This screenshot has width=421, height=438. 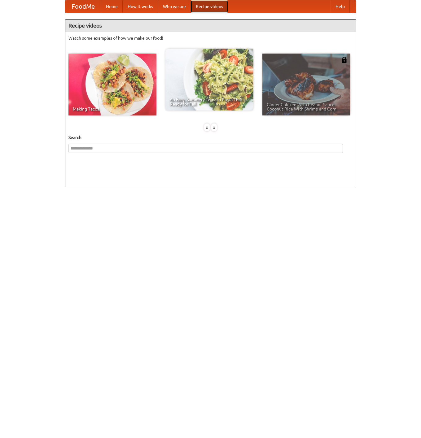 I want to click on span: An Easy, Summery Tomato Pasta That's Ready for Fall, so click(x=209, y=102).